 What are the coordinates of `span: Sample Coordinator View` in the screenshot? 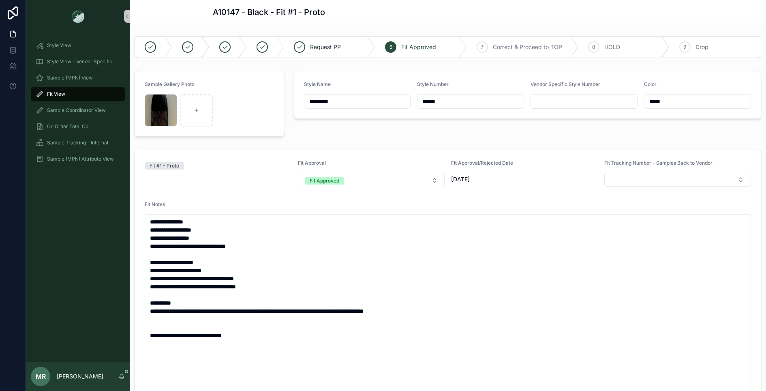 It's located at (76, 110).